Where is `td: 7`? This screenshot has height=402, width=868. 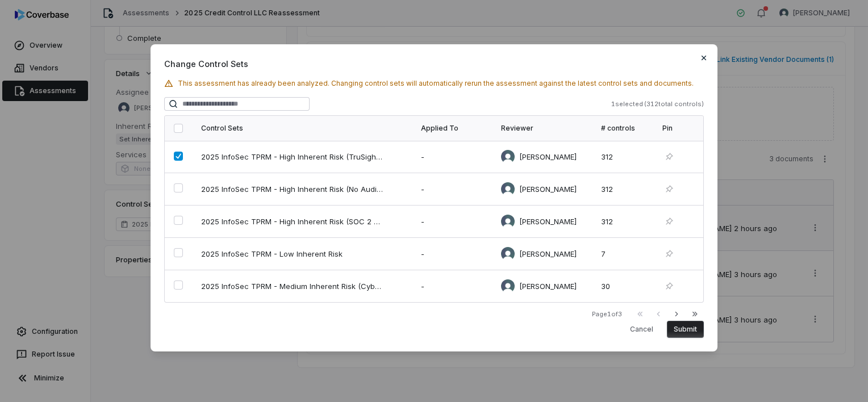 td: 7 is located at coordinates (623, 254).